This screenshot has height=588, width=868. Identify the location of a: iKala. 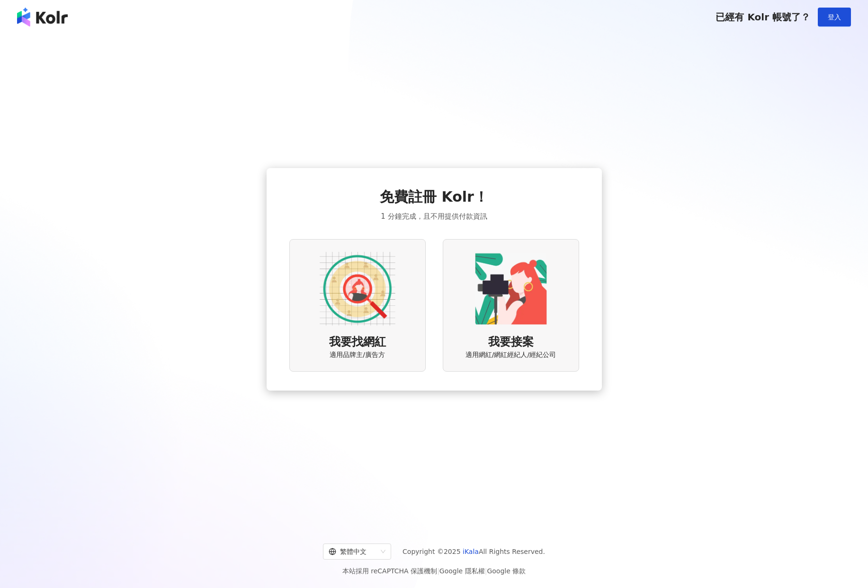
(470, 552).